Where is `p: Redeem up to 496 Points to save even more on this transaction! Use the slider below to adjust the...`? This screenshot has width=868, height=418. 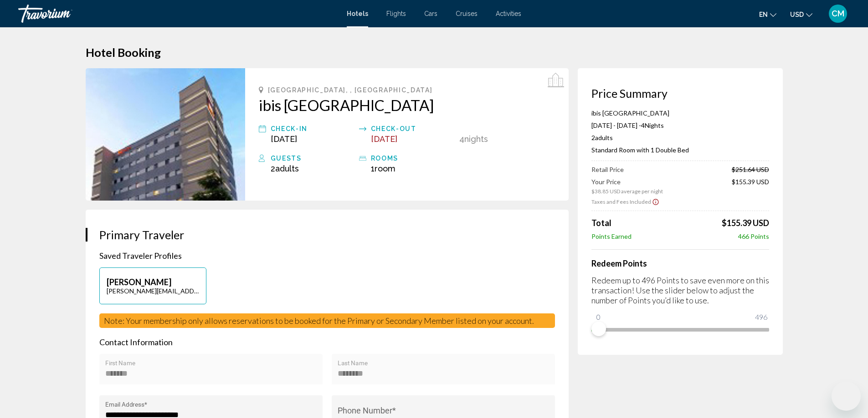 p: Redeem up to 496 Points to save even more on this transaction! Use the slider below to adjust the... is located at coordinates (680, 291).